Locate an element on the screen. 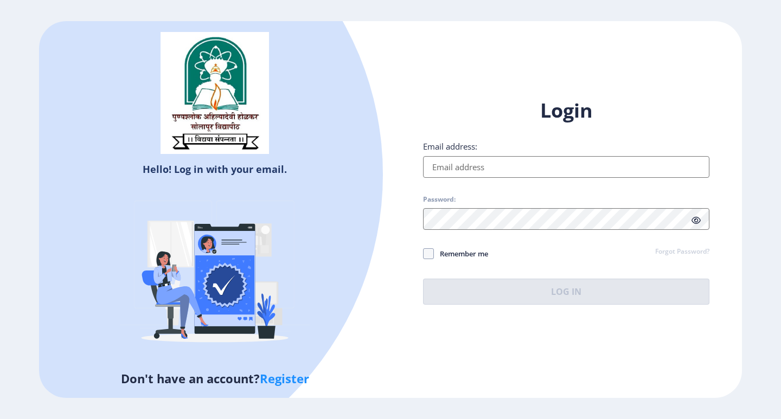 This screenshot has width=781, height=419. label: Email address: is located at coordinates (450, 147).